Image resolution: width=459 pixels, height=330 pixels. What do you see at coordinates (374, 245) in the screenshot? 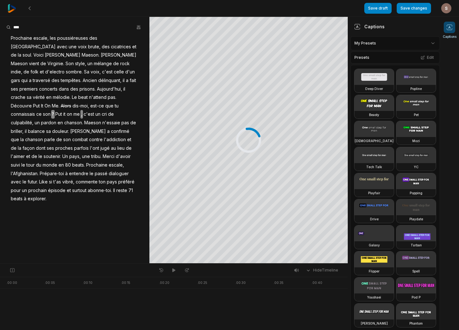
I see `h3: Galaxy` at bounding box center [374, 245].